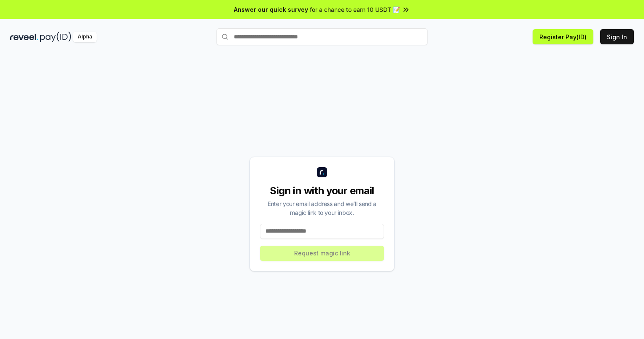 The image size is (644, 339). What do you see at coordinates (85, 36) in the screenshot?
I see `div: Alpha` at bounding box center [85, 36].